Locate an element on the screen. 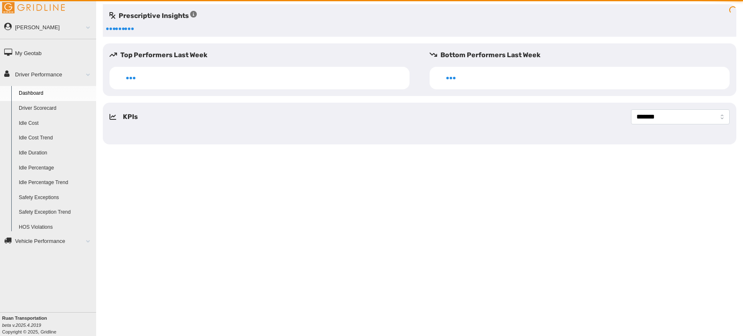 The width and height of the screenshot is (743, 336). a: HOS Violations is located at coordinates (56, 228).